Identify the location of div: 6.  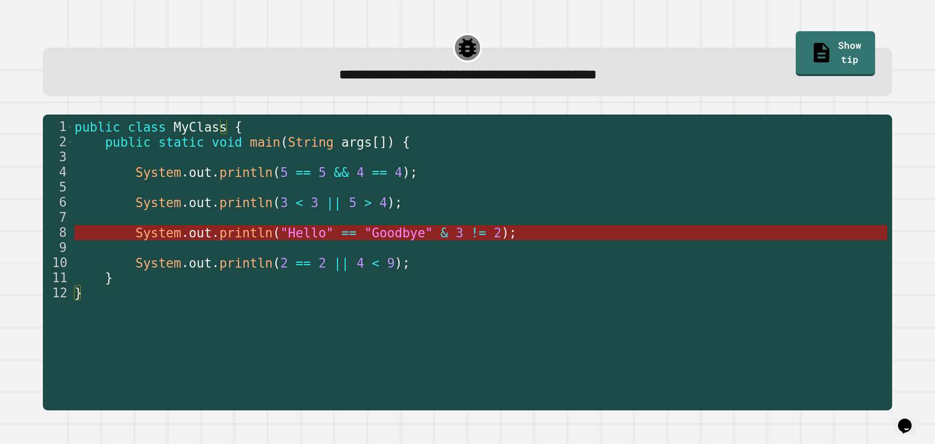
(58, 202).